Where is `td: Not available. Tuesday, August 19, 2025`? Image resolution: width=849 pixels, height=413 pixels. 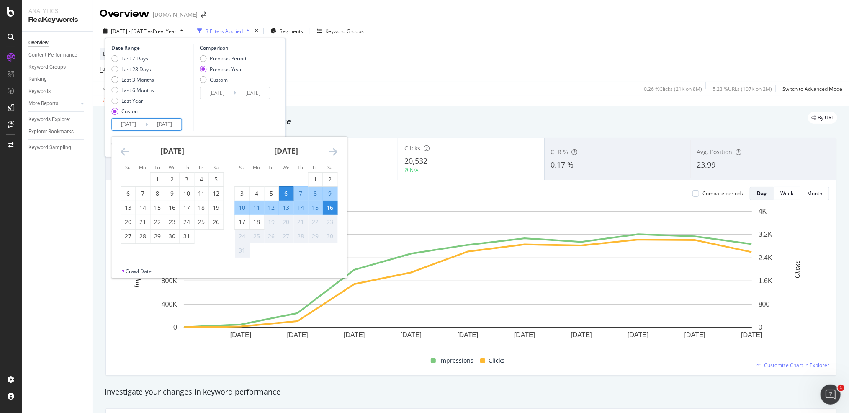
td: Not available. Tuesday, August 19, 2025 is located at coordinates (271, 222).